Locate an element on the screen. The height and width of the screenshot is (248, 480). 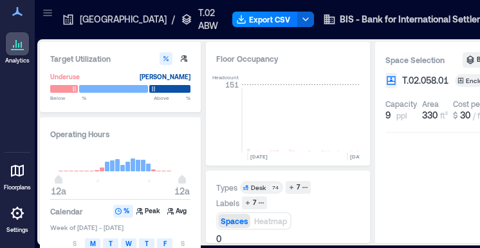
span: Spaces is located at coordinates (234, 221).